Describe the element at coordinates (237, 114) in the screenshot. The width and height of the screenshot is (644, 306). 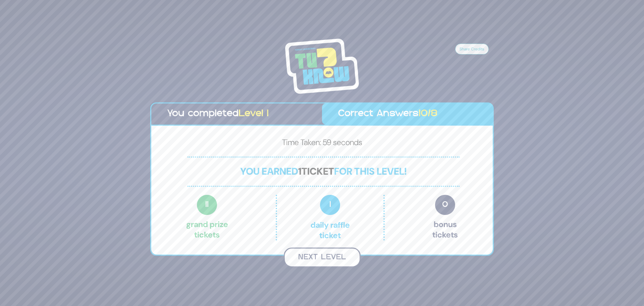
I see `p: You completed` at that location.